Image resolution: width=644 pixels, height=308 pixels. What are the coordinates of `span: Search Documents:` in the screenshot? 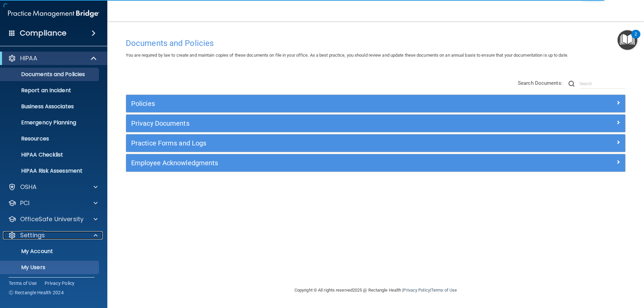 It's located at (540, 83).